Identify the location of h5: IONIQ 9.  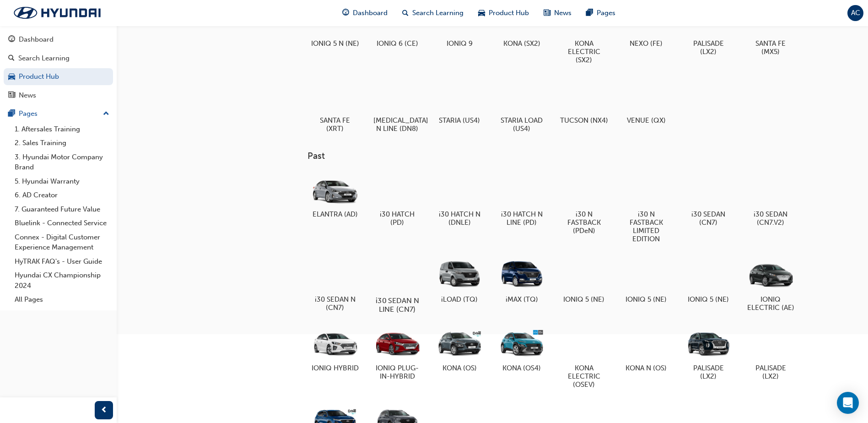
(459, 43).